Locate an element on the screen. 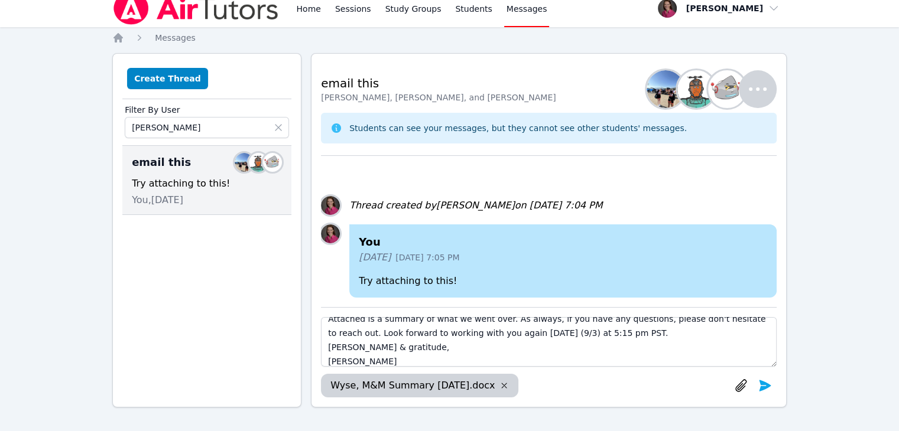 The height and width of the screenshot is (431, 899). nav: Breadcrumb is located at coordinates (449, 38).